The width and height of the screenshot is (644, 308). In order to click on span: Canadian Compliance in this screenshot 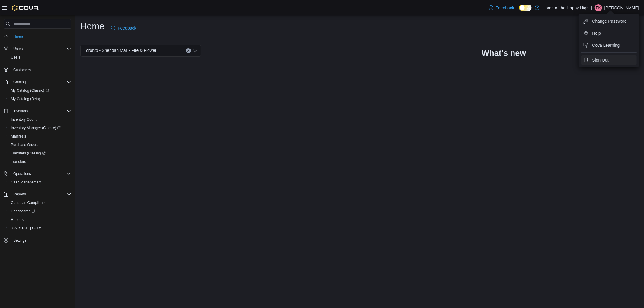, I will do `click(40, 203)`.